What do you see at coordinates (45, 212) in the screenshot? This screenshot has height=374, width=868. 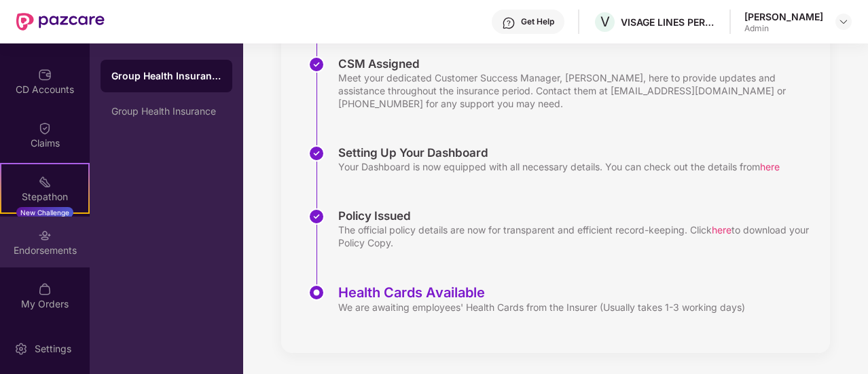 I see `div: New Challenge` at bounding box center [45, 212].